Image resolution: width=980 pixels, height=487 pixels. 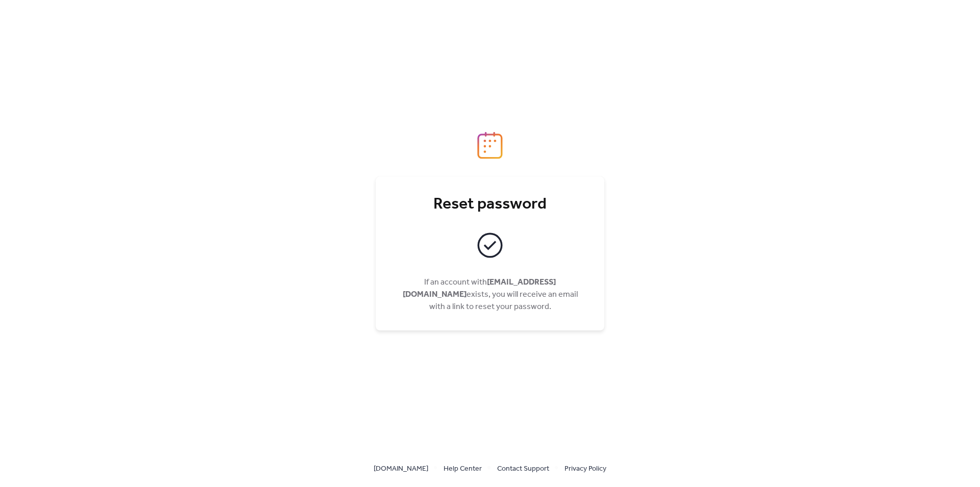 I want to click on img: logo, so click(x=490, y=145).